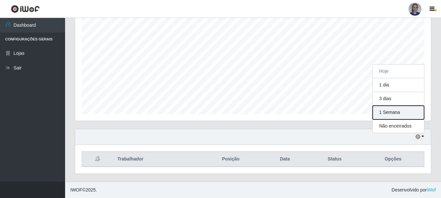  What do you see at coordinates (432, 190) in the screenshot?
I see `a: iWof` at bounding box center [432, 190].